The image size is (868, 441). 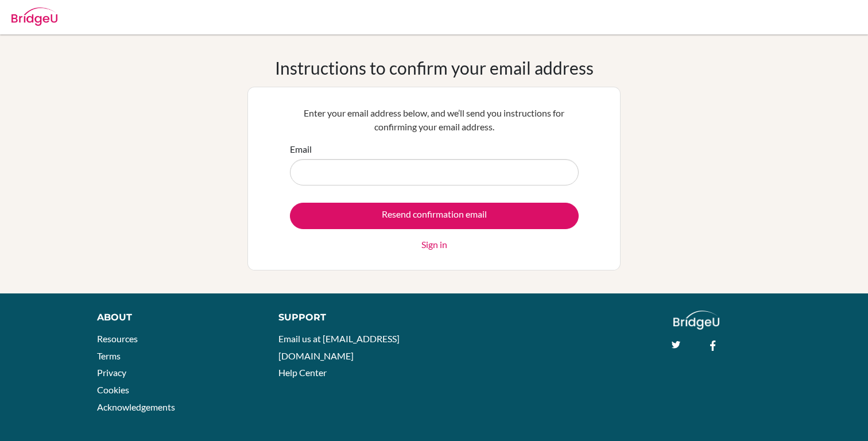 I want to click on a: Privacy, so click(x=111, y=373).